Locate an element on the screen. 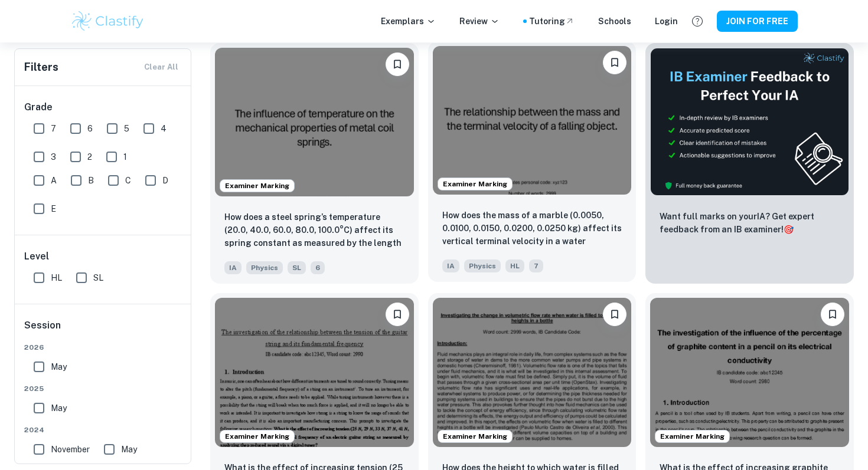 The height and width of the screenshot is (470, 868). h6: Session is located at coordinates (103, 331).